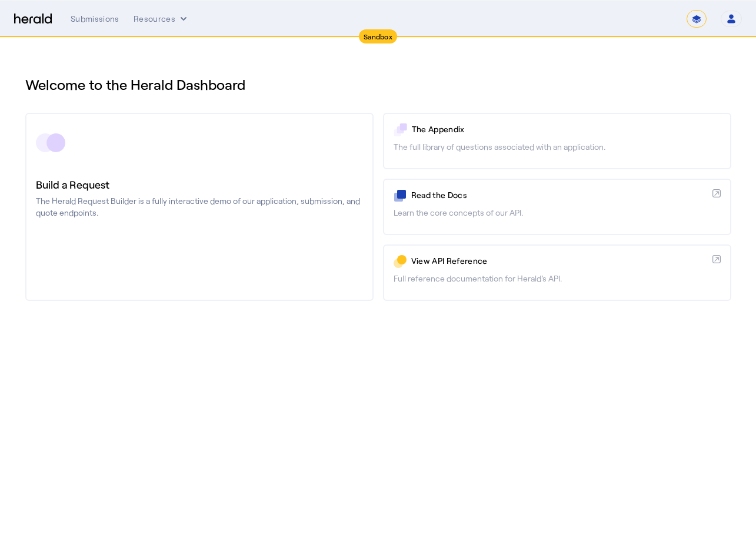 Image resolution: width=756 pixels, height=543 pixels. Describe the element at coordinates (199, 207) in the screenshot. I see `p: The Herald Request Builder is a fully interactive demo of our application, submission, and quote ...` at that location.